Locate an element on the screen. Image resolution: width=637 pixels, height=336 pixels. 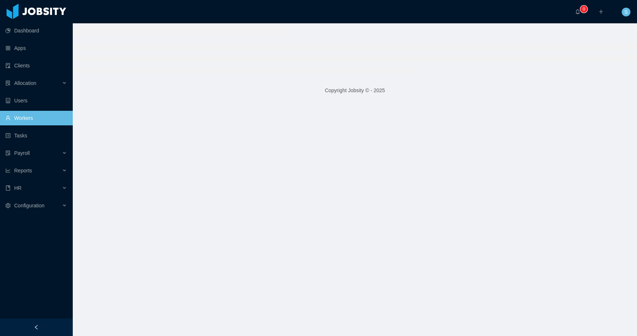
i: icon: solution is located at coordinates (8, 83).